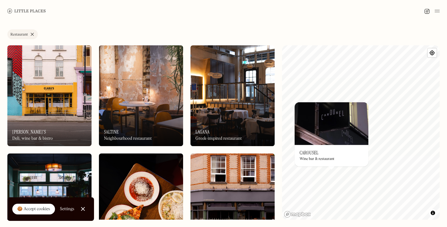  I want to click on div: Wine bar & restaurant, so click(316, 160).